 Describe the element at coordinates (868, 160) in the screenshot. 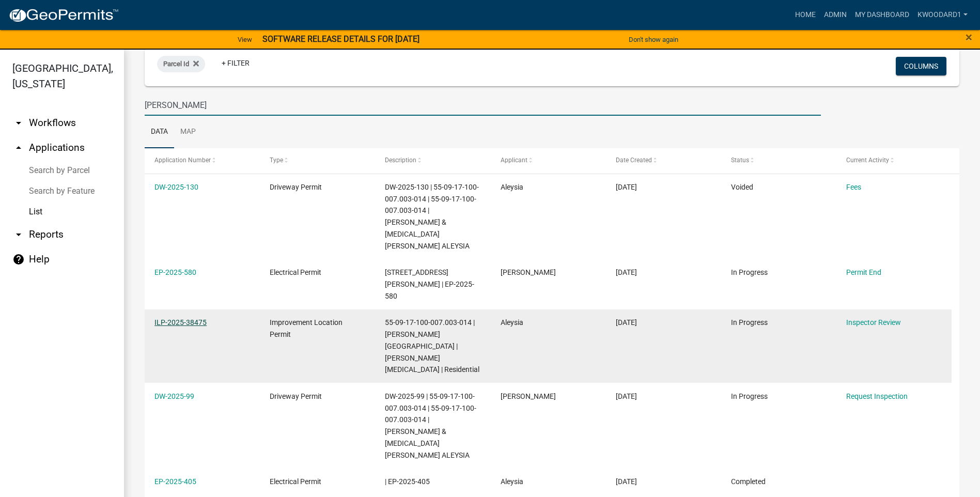

I see `span: Current Activity` at that location.